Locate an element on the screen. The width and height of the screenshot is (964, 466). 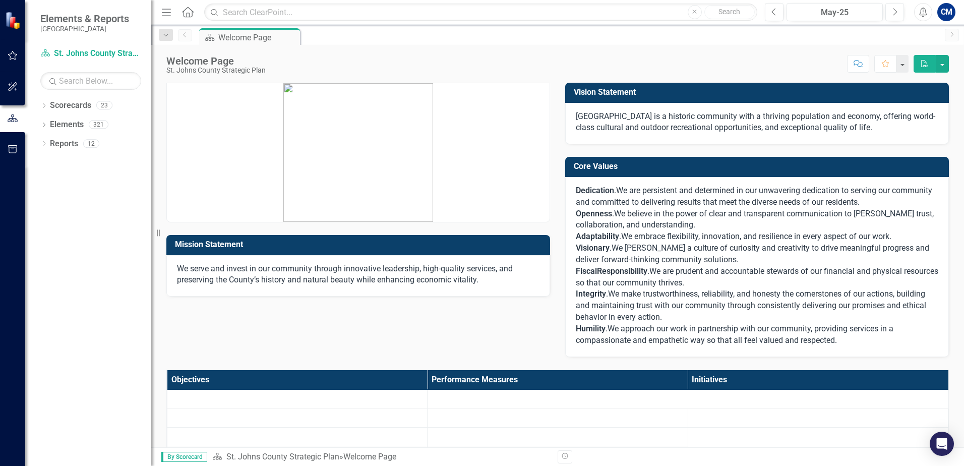
h3: Vision Statement is located at coordinates (759, 92).